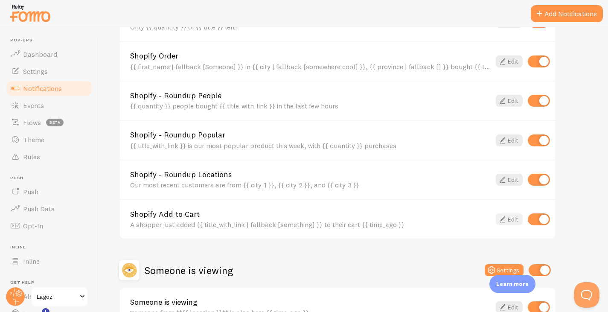  What do you see at coordinates (52, 282) in the screenshot?
I see `span: Get Help` at bounding box center [52, 282].